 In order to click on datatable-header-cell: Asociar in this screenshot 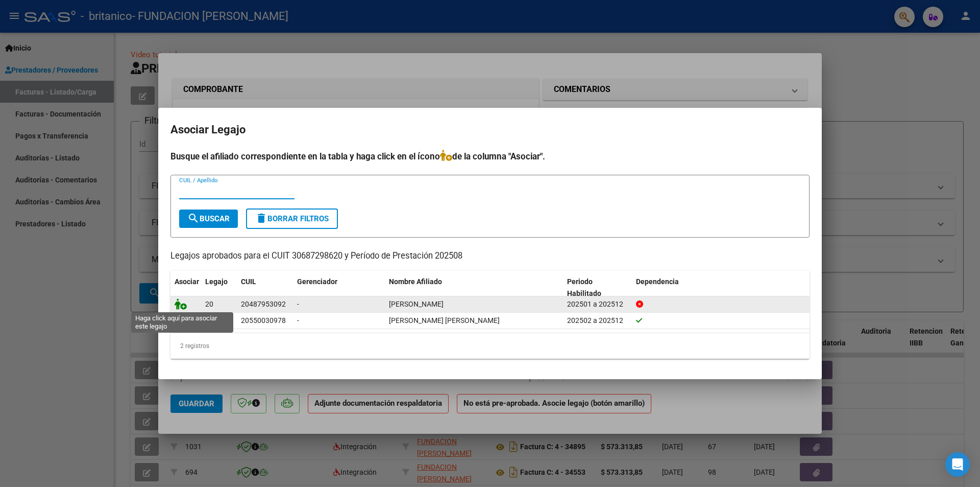, I will do `click(185, 288)`.